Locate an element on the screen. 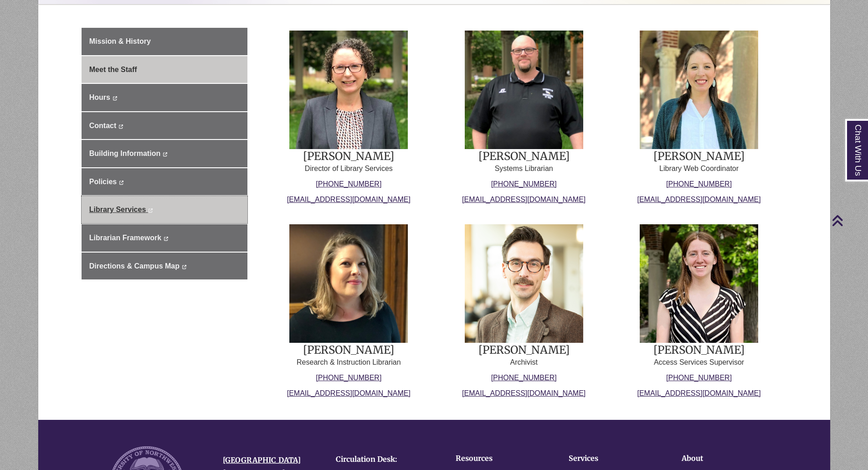 This screenshot has width=868, height=470. p: Systems Librarian is located at coordinates (524, 168).